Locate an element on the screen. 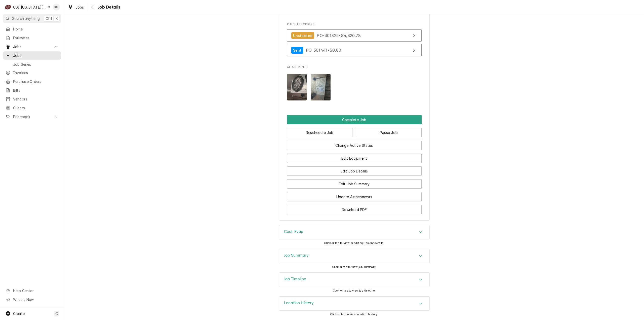 Image resolution: width=644 pixels, height=320 pixels. div: C is located at coordinates (8, 7).